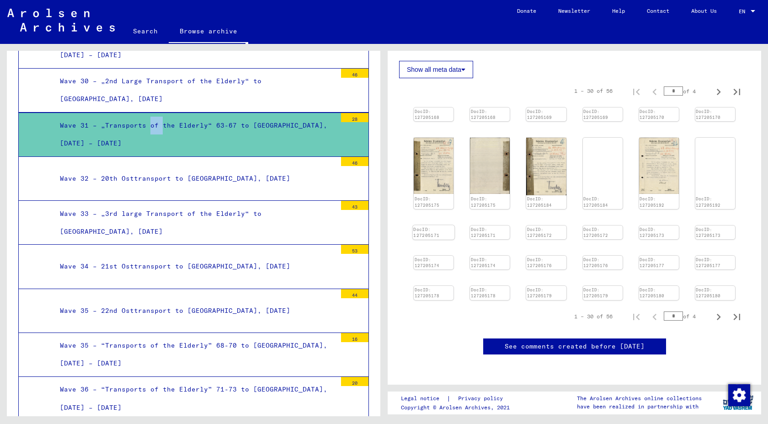  I want to click on div: 28, so click(355, 117).